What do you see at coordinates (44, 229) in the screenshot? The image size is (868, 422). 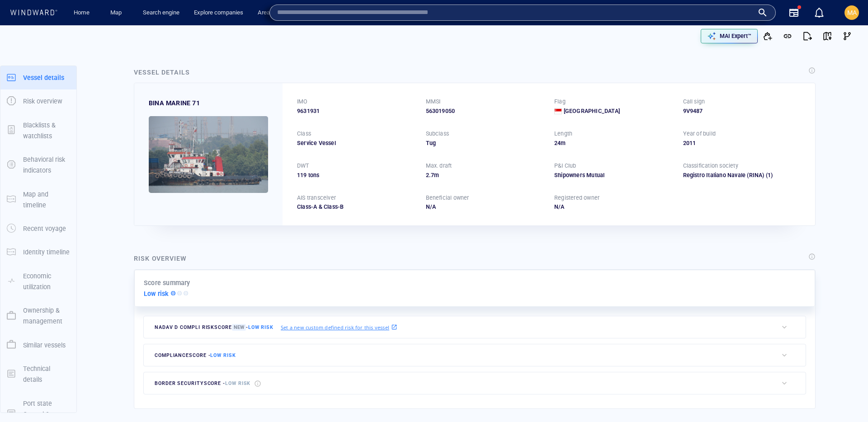 I see `p: Recent voyage` at bounding box center [44, 229].